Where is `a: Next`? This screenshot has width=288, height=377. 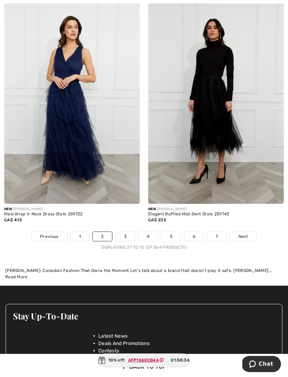
a: Next is located at coordinates (243, 236).